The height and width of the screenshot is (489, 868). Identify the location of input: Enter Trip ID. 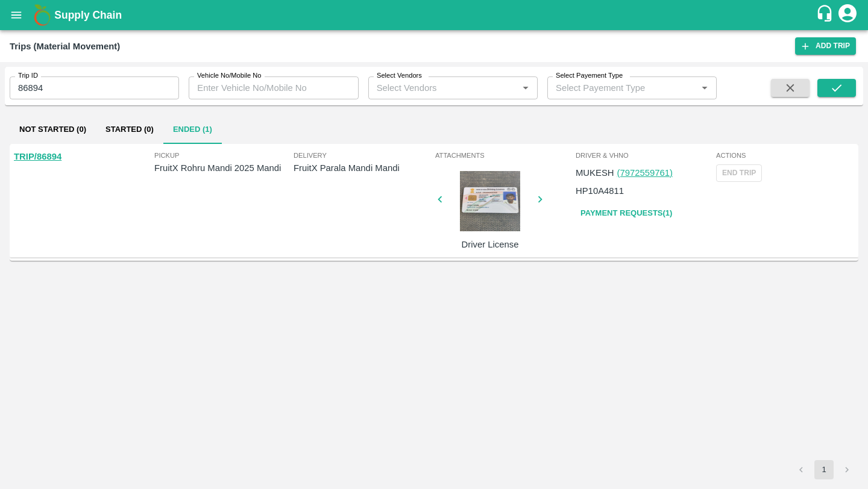
(94, 88).